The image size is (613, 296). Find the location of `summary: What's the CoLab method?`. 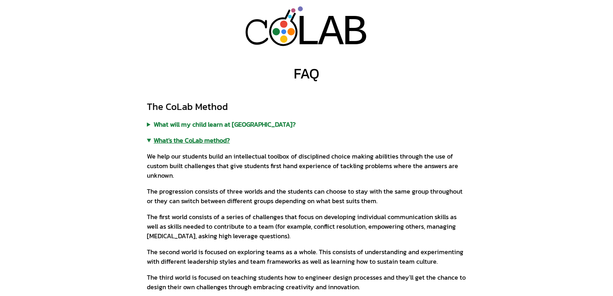

summary: What's the CoLab method? is located at coordinates (306, 140).